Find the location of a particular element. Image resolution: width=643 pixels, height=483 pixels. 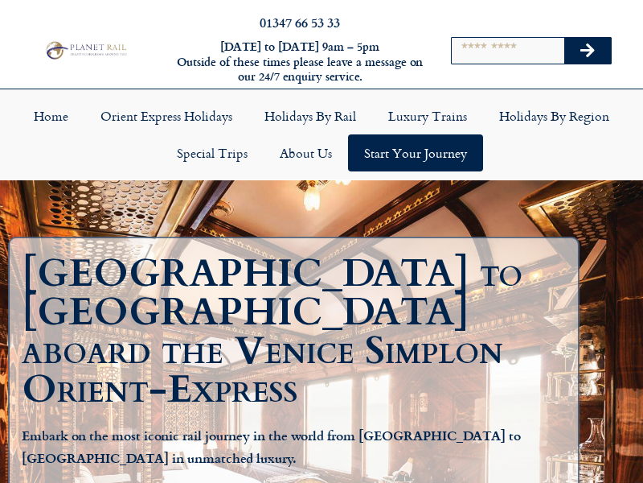

a: Start your Journey is located at coordinates (416, 153).